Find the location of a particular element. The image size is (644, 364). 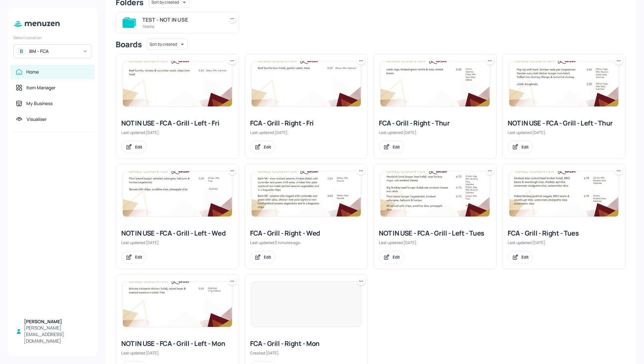

div: FCA - Grill - Right - Fri is located at coordinates (306, 123).